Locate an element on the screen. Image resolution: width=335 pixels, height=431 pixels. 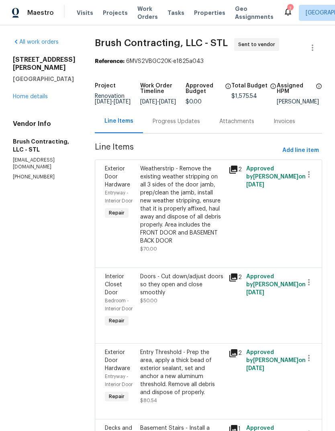
a: All work orders is located at coordinates (36, 42).